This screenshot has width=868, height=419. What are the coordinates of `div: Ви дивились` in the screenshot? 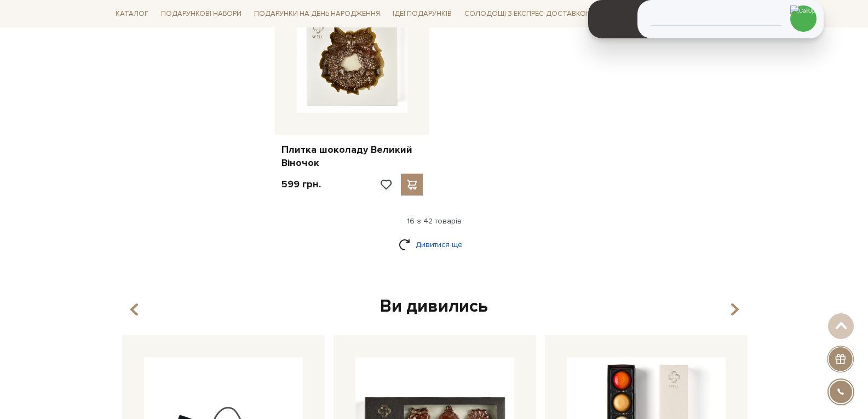 It's located at (434, 307).